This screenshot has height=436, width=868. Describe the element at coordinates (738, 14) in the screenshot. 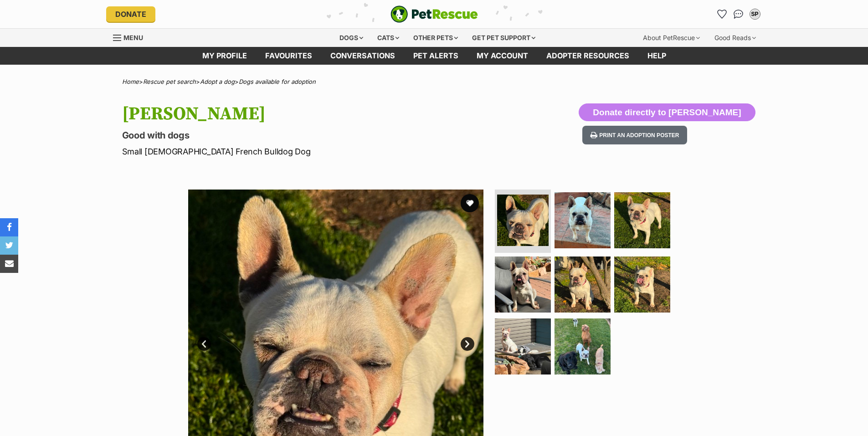

I see `img: chat-41dd97257d64d25036548639549fe6c8038ab92f7586957e7f3b1b290dea8141.svg` at that location.